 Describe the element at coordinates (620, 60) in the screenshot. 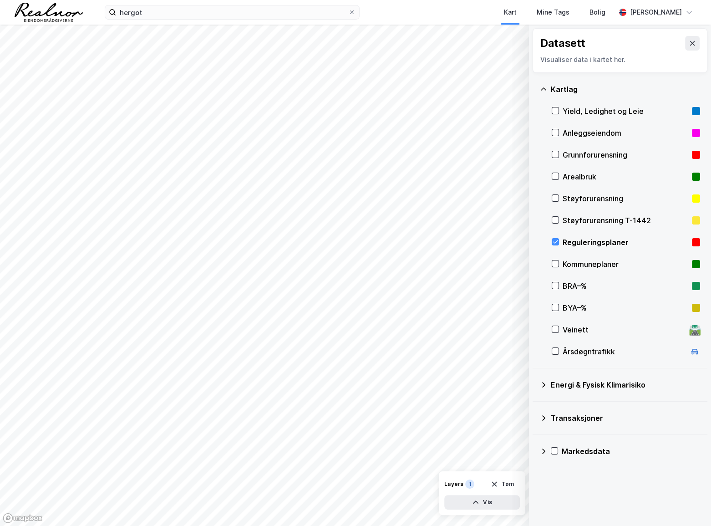

I see `div: Visualiser data i kartet her.` at that location.